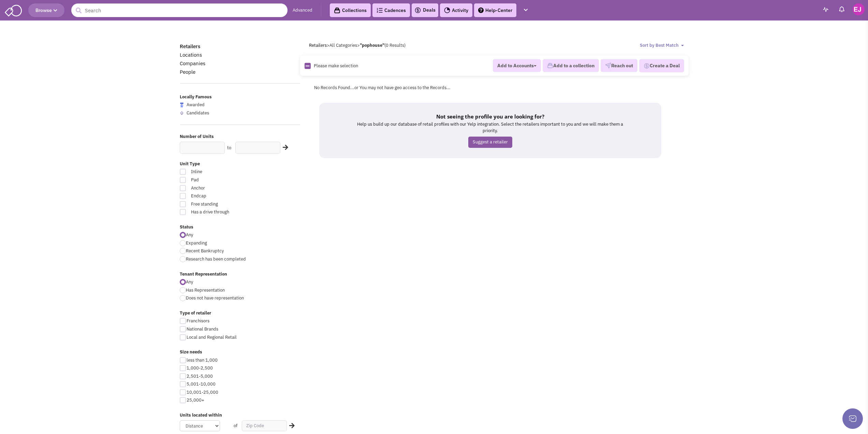 The image size is (868, 434). I want to click on span: Recent Bankruptcy, so click(205, 251).